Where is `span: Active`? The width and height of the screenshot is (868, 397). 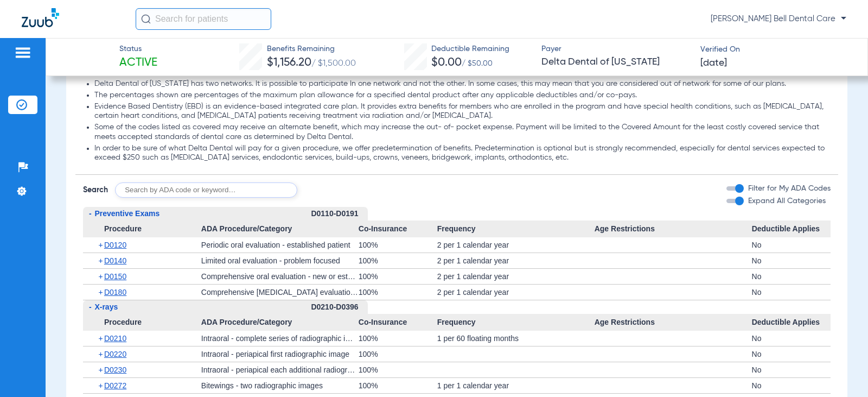 span: Active is located at coordinates (138, 63).